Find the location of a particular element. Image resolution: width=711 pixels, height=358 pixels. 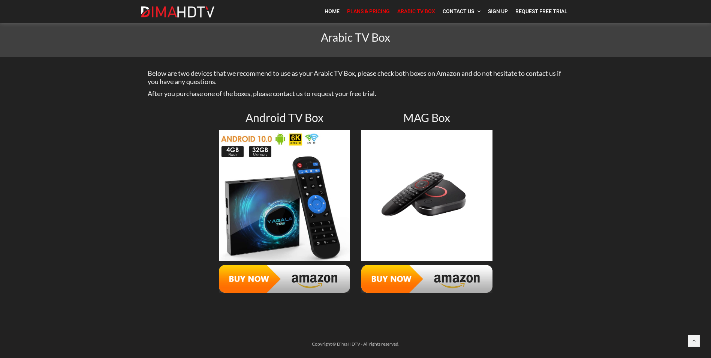

span: After you purchase one of the boxes, please contact us to request your free trial. is located at coordinates (262, 93).